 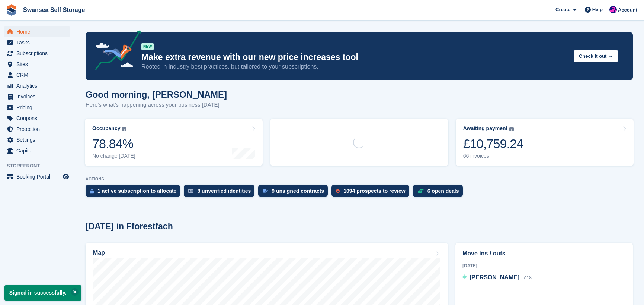 I want to click on div: 66 invoices, so click(x=494, y=156).